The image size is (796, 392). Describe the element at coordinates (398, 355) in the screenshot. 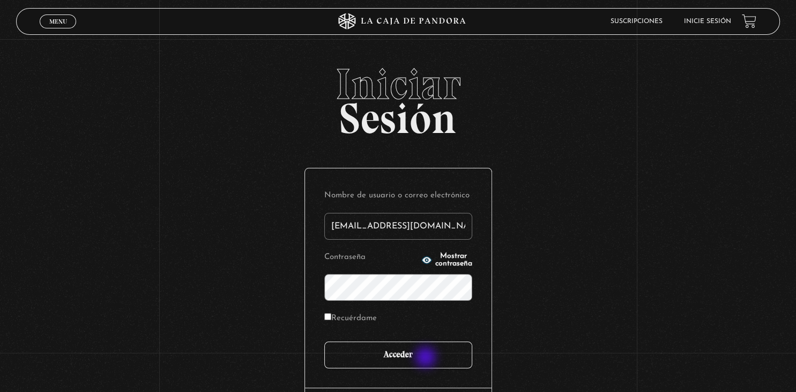

I see `input: Acceder` at that location.